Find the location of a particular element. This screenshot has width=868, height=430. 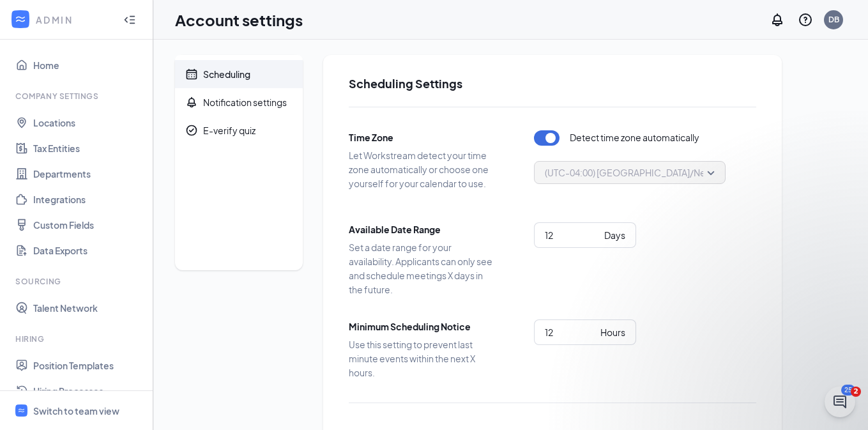

a: Position Templates is located at coordinates (88, 365).